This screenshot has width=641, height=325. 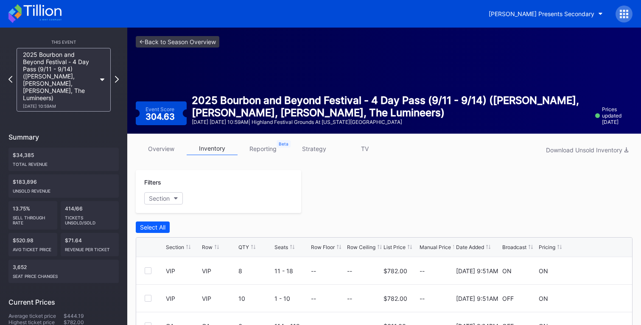 I want to click on div: Download Unsold Inventory, so click(x=587, y=150).